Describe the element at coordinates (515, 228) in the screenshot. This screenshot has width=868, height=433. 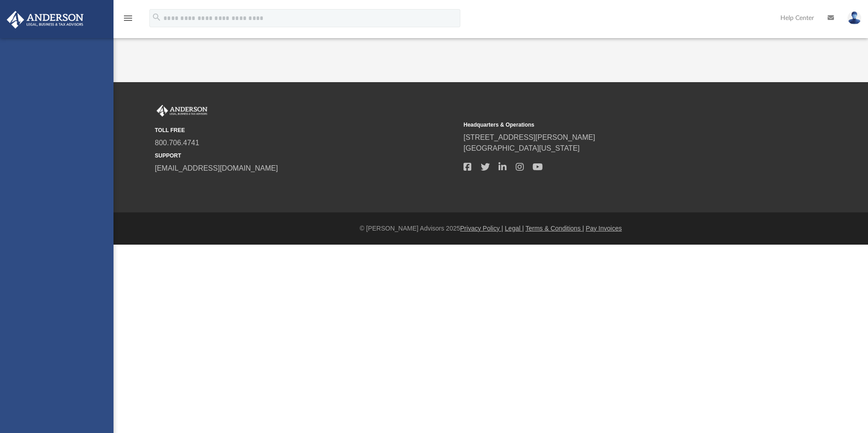
I see `a: Legal |` at that location.